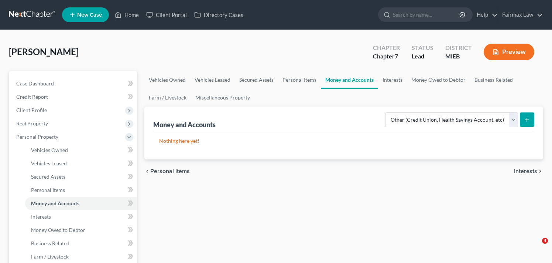  What do you see at coordinates (127, 15) in the screenshot?
I see `a: Home` at bounding box center [127, 15].